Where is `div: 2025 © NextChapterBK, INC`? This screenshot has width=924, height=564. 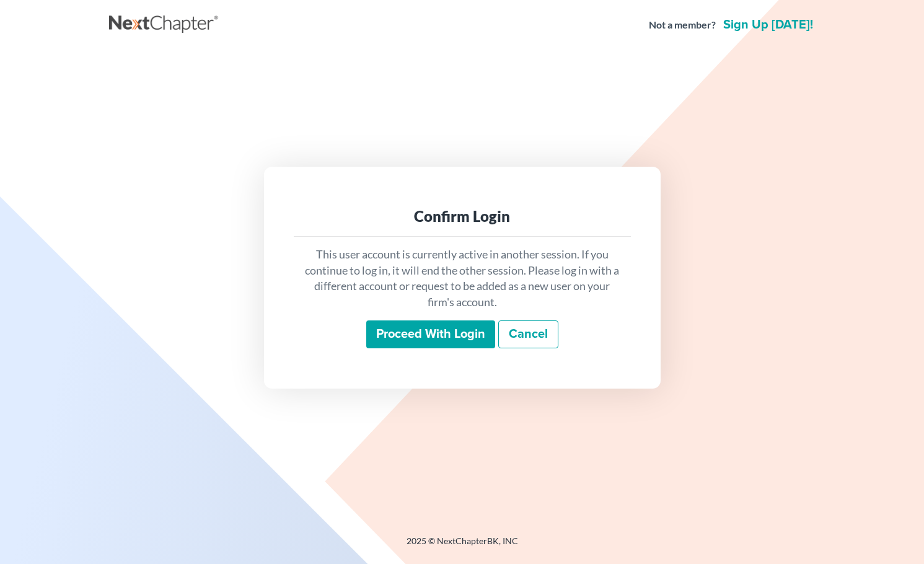
div: 2025 © NextChapterBK, INC is located at coordinates (462, 546).